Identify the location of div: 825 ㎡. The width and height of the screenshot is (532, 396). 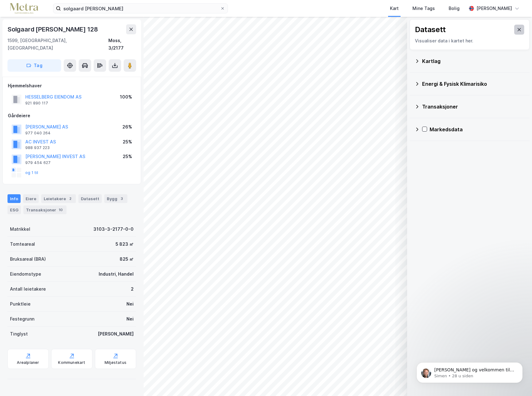
(127, 259).